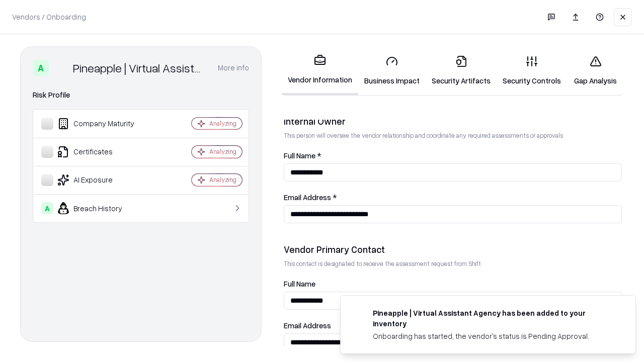 Image resolution: width=644 pixels, height=362 pixels. Describe the element at coordinates (453, 197) in the screenshot. I see `label: Email Address *` at that location.